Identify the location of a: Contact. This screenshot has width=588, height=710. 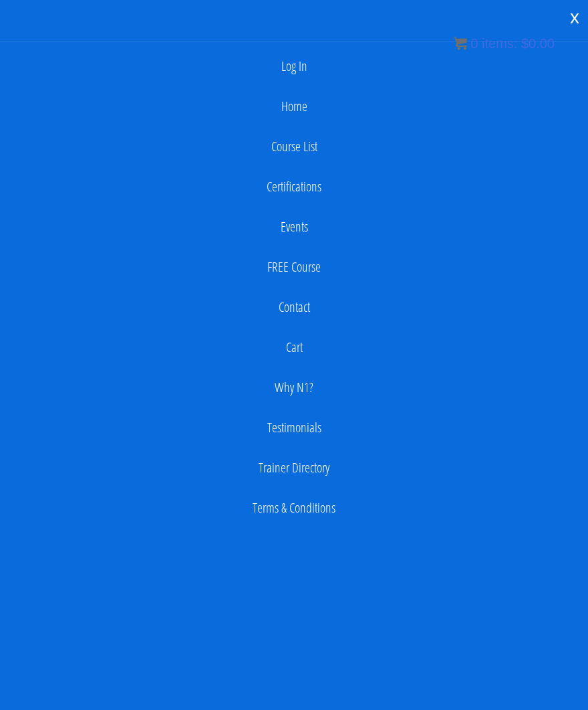
(294, 307).